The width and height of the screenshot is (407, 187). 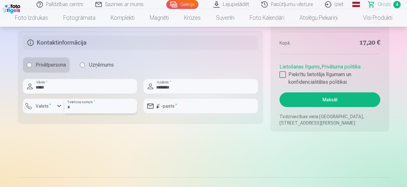 What do you see at coordinates (300, 66) in the screenshot?
I see `a: Lietošanas līgums` at bounding box center [300, 66].